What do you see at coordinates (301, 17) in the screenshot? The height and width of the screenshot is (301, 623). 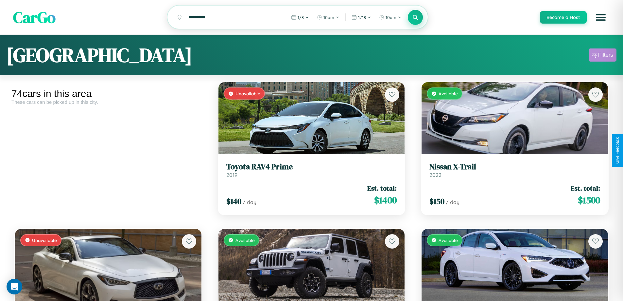 I see `span: 1 / 8` at bounding box center [301, 17].